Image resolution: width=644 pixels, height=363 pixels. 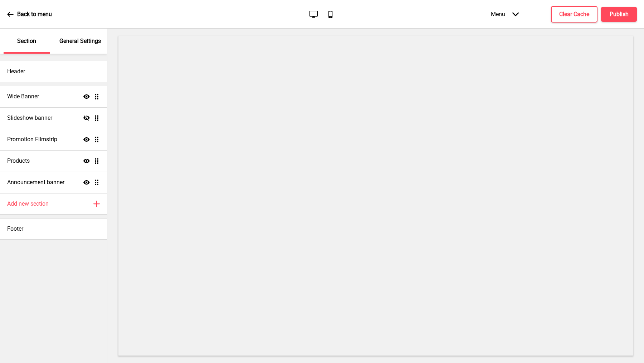 What do you see at coordinates (23, 96) in the screenshot?
I see `h4: Wide Banner` at bounding box center [23, 96].